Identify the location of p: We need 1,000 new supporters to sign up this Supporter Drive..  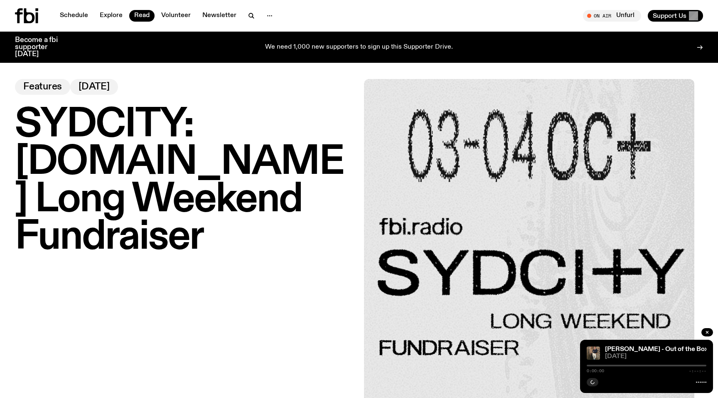
(359, 47).